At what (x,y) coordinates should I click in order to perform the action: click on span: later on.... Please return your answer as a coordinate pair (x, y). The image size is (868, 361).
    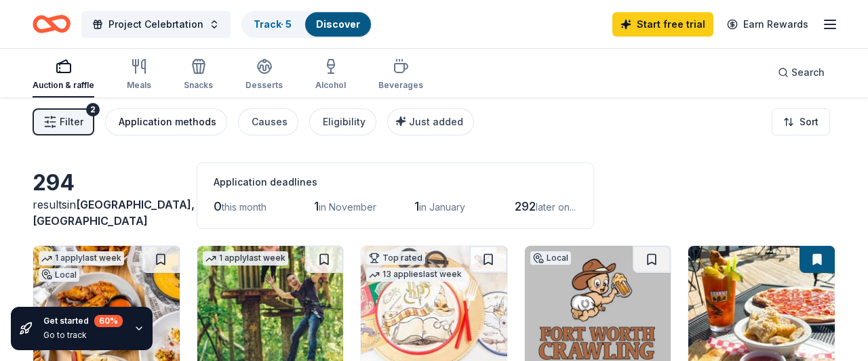
    Looking at the image, I should click on (555, 206).